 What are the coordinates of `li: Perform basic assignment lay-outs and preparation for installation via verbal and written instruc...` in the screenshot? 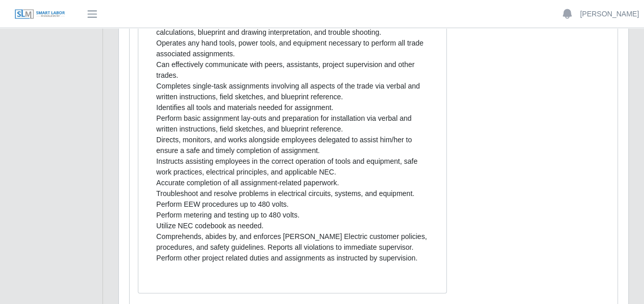 It's located at (292, 123).